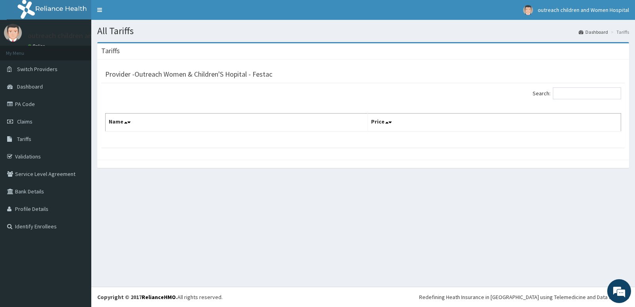  Describe the element at coordinates (37, 46) in the screenshot. I see `a: Online` at that location.